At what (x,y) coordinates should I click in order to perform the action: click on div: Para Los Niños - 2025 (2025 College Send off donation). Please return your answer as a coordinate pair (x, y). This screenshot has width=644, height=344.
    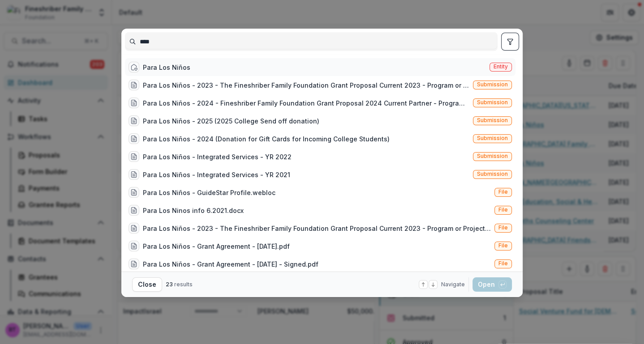
    Looking at the image, I should click on (231, 121).